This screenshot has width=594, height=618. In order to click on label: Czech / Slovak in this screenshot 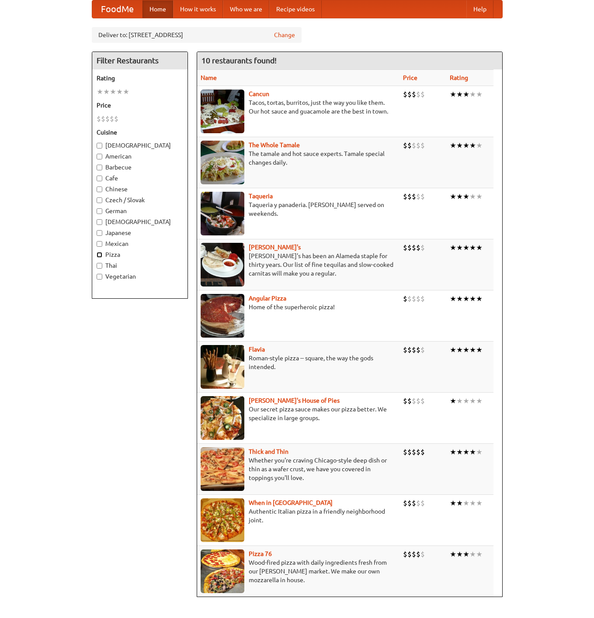, I will do `click(140, 200)`.